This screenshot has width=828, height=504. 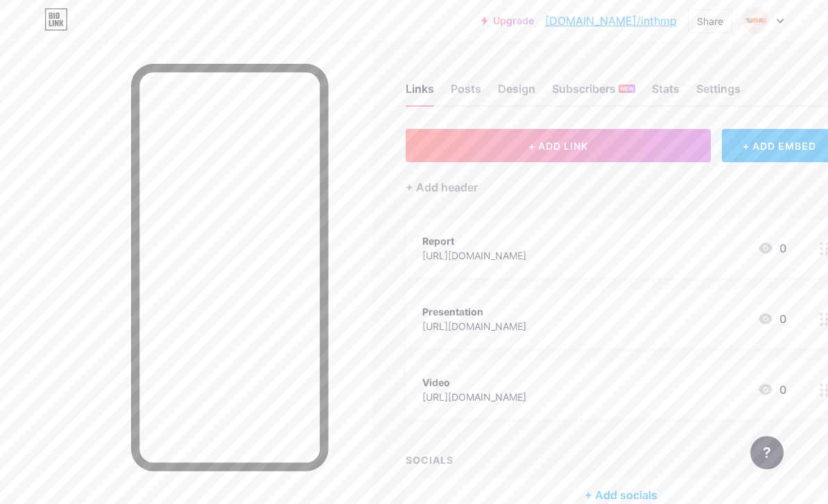 I want to click on button: + ADD LINK, so click(x=558, y=145).